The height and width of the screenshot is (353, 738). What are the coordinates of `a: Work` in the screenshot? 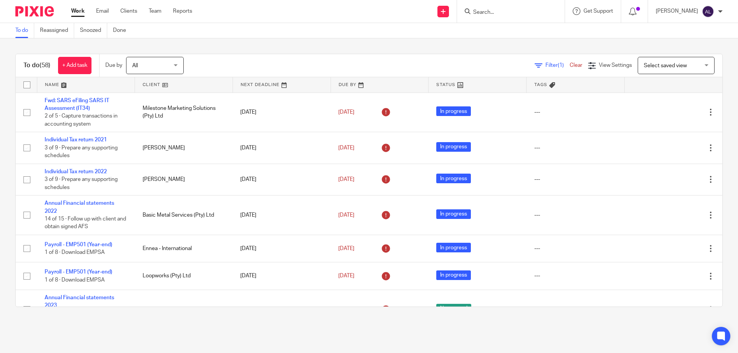 It's located at (78, 11).